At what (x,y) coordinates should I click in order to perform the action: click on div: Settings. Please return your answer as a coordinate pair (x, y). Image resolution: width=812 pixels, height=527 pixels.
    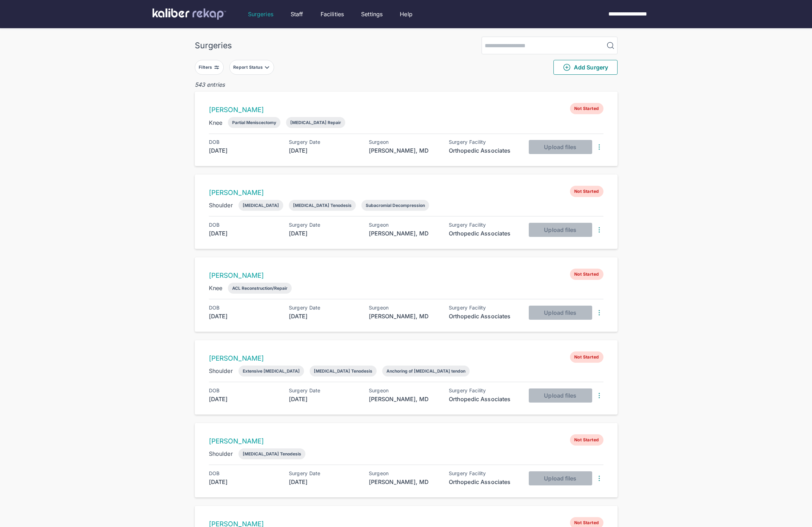
    Looking at the image, I should click on (372, 14).